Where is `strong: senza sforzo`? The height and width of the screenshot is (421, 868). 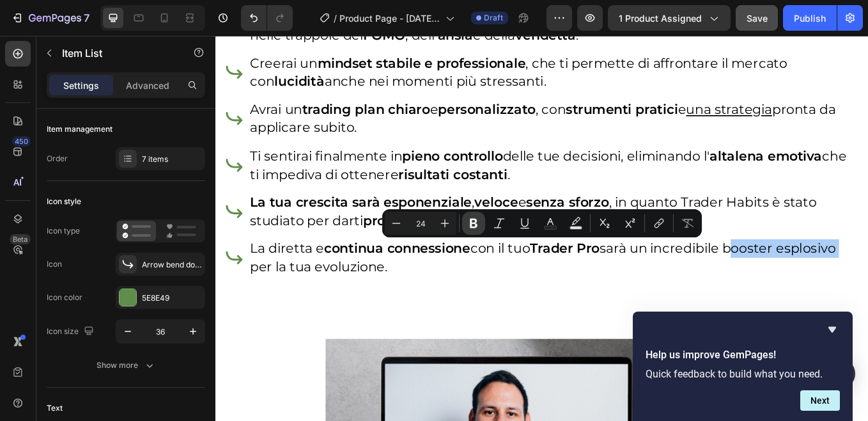
strong: senza sforzo is located at coordinates (413, 195).